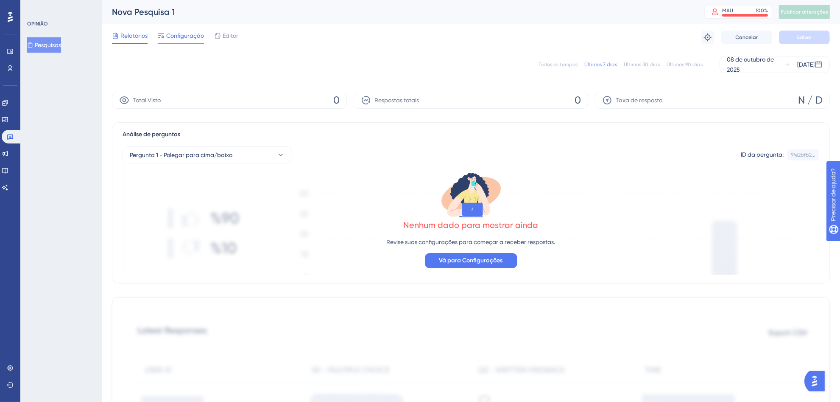 This screenshot has height=402, width=840. What do you see at coordinates (207, 155) in the screenshot?
I see `button: Pergunta 1 - Polegar para cima/baixo` at bounding box center [207, 155].